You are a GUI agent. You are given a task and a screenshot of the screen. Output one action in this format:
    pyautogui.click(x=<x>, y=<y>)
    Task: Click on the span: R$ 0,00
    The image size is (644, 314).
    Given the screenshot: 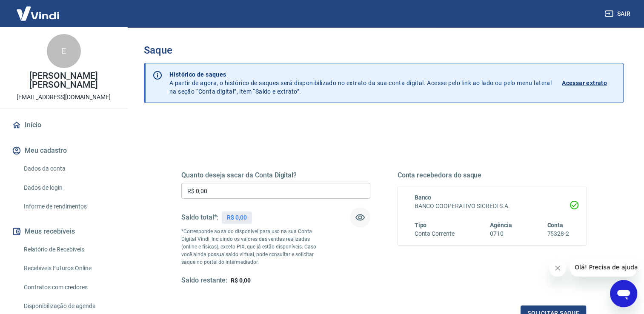 What is the action you would take?
    pyautogui.click(x=240, y=281)
    